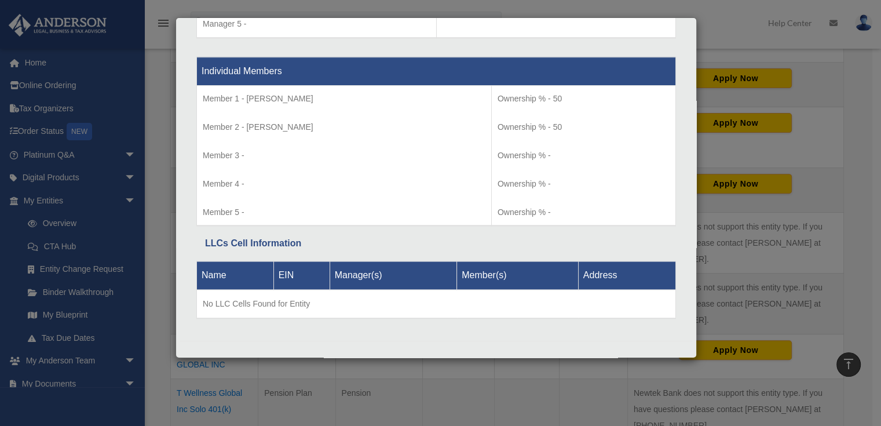 The image size is (881, 426). What do you see at coordinates (518, 275) in the screenshot?
I see `th: Member(s)` at bounding box center [518, 275].